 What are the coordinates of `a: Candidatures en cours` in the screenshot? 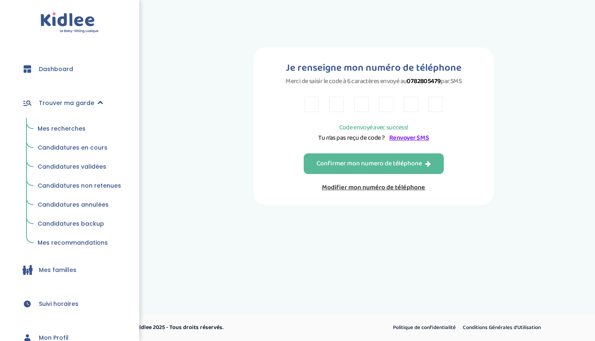 It's located at (79, 148).